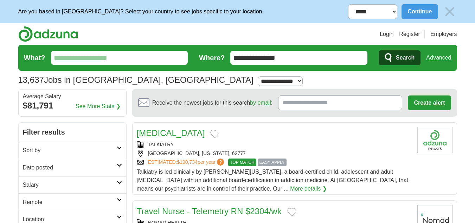 This screenshot has height=223, width=475. What do you see at coordinates (450, 12) in the screenshot?
I see `img: icon_close_no_bg.svg` at bounding box center [450, 12].